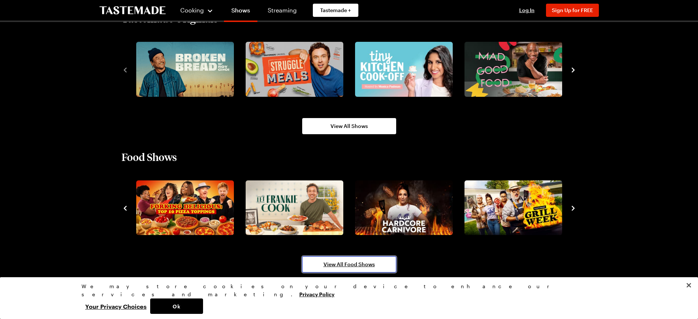 The image size is (698, 319). Describe the element at coordinates (527, 10) in the screenshot. I see `button: Log In` at that location.